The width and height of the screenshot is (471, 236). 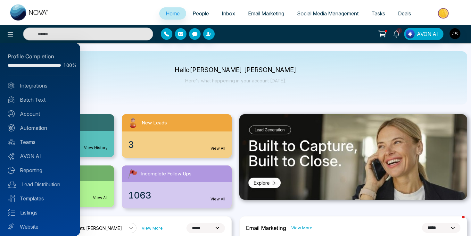 What do you see at coordinates (40, 100) in the screenshot?
I see `a: Batch Text` at bounding box center [40, 100].